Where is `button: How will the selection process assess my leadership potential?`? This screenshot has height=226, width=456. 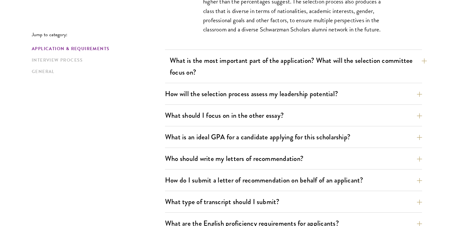
button: How will the selection process assess my leadership potential? is located at coordinates (293, 94).